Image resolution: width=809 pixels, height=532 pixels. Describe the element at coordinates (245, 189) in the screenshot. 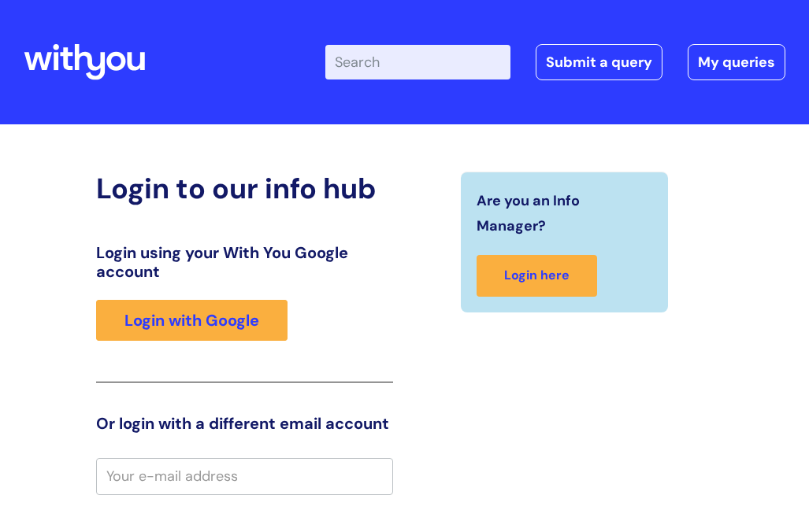

I see `h2: Login to our info hub` at that location.